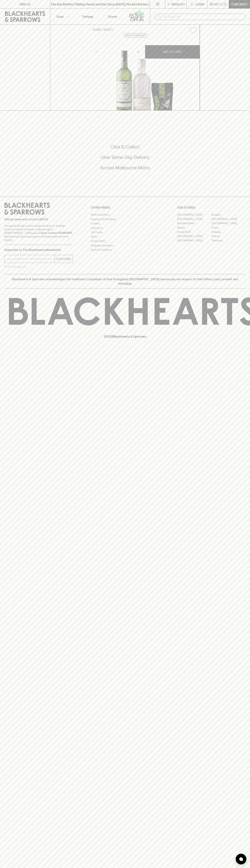  What do you see at coordinates (172, 52) in the screenshot?
I see `p: ADD TO CART` at bounding box center [172, 52].